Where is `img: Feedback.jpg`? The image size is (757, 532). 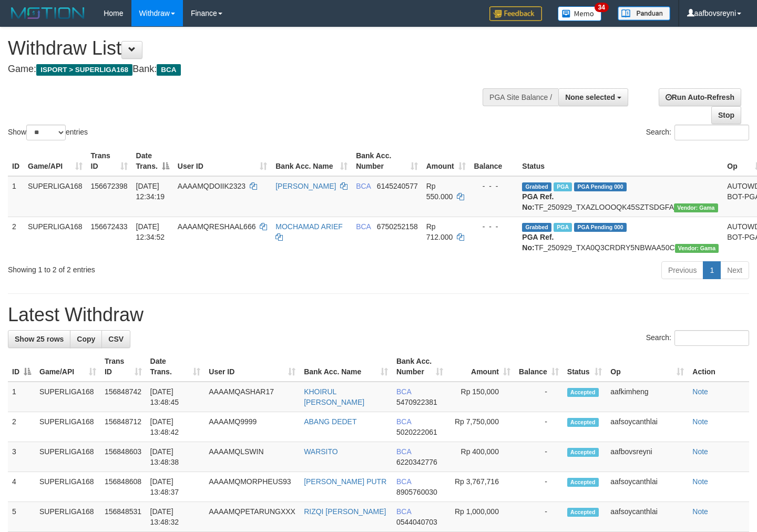
img: Feedback.jpg is located at coordinates (515, 13).